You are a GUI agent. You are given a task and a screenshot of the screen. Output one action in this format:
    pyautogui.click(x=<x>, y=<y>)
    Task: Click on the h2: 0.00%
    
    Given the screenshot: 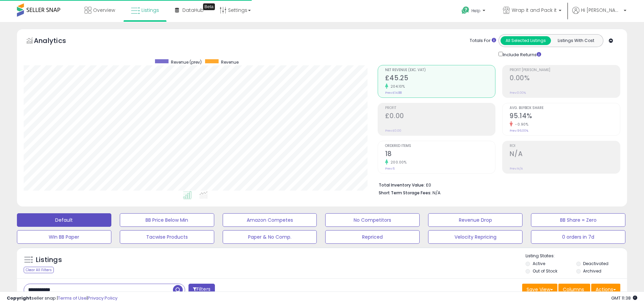 What is the action you would take?
    pyautogui.click(x=565, y=78)
    